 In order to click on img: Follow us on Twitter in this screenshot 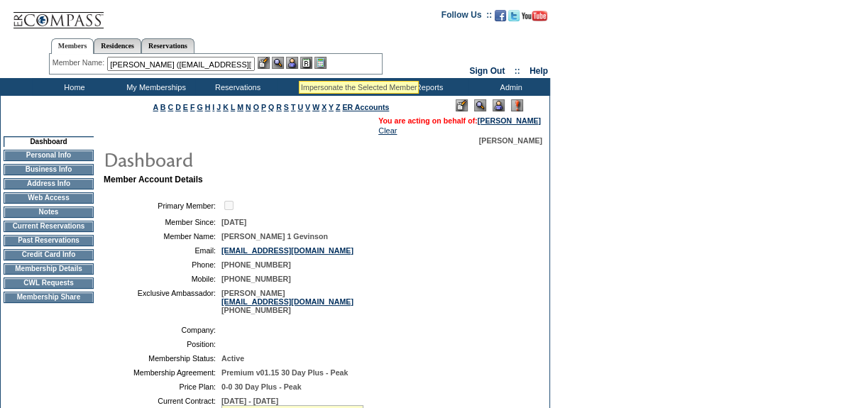, I will do `click(514, 15)`.